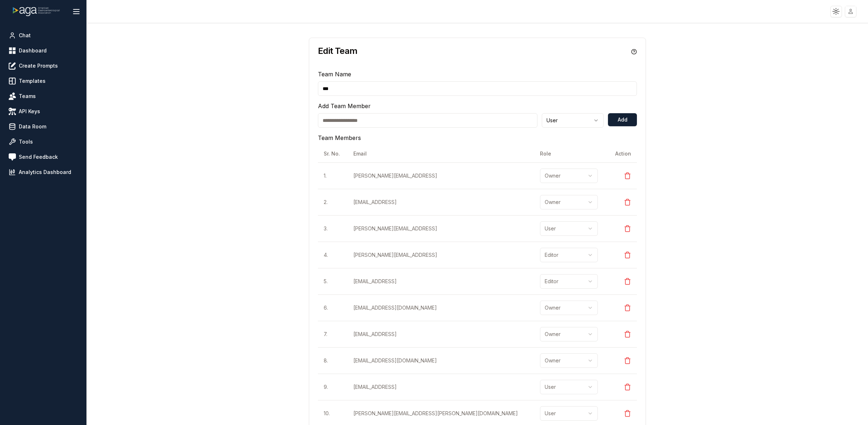 The image size is (868, 425). What do you see at coordinates (43, 51) in the screenshot?
I see `a: Dashboard` at bounding box center [43, 51].